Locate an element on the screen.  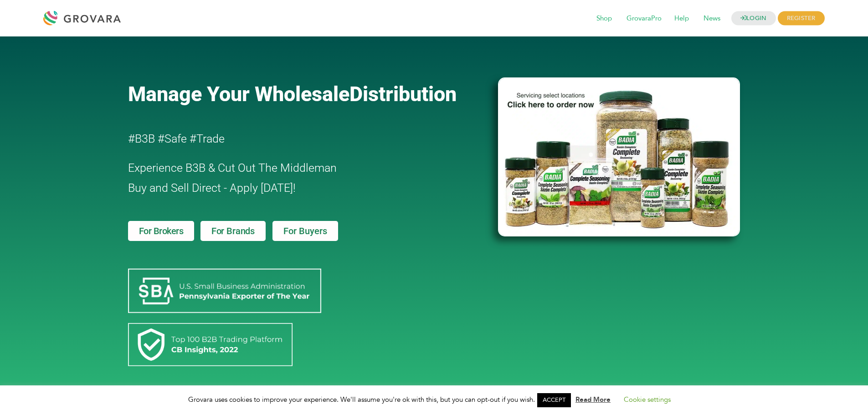
span: For Brands is located at coordinates (233, 231).